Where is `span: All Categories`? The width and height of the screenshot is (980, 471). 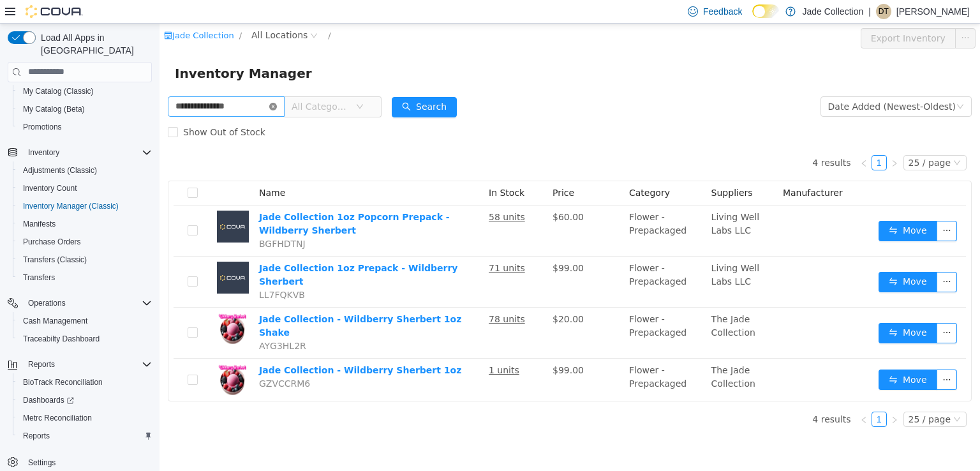 span: All Categories is located at coordinates (161, 83).